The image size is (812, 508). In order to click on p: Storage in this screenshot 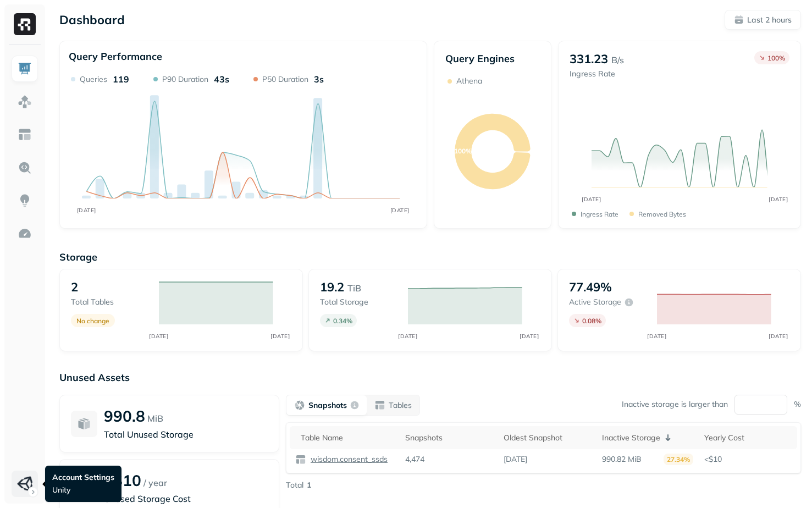, I will do `click(430, 257)`.